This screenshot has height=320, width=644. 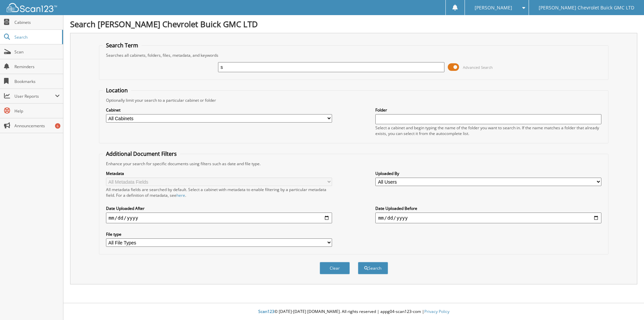 I want to click on legend: Additional Document Filters, so click(x=141, y=154).